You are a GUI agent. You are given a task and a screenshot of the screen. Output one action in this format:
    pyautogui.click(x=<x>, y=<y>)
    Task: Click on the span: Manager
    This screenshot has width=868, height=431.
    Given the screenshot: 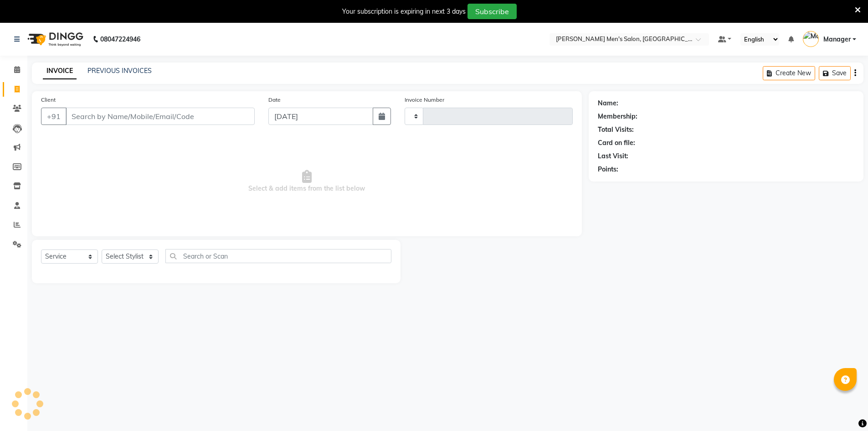 What is the action you would take?
    pyautogui.click(x=837, y=39)
    